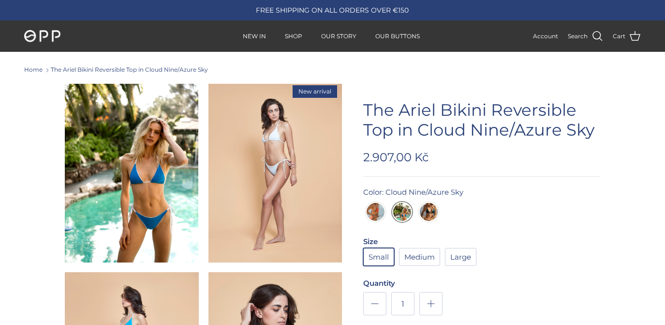  What do you see at coordinates (255, 36) in the screenshot?
I see `a: NEW IN` at bounding box center [255, 36].